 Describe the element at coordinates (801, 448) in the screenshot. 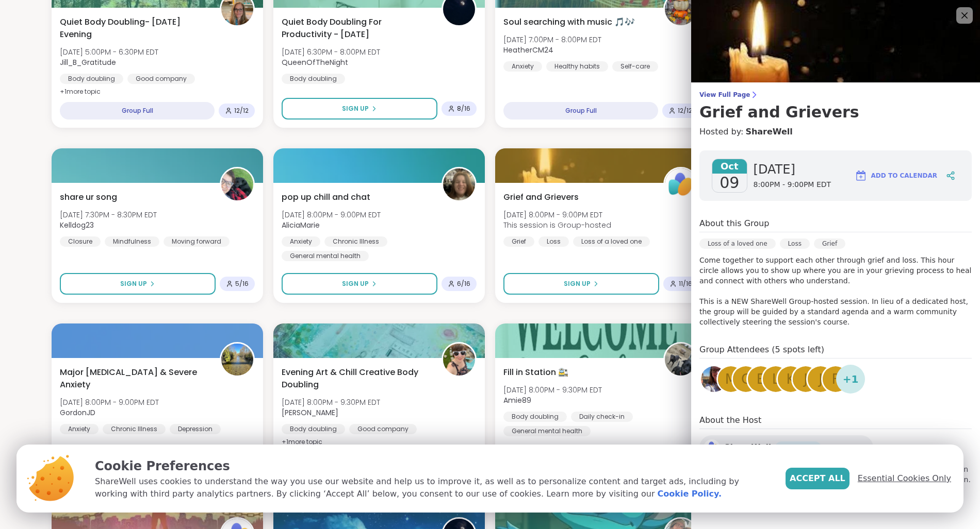

I see `span: Rocket Peer` at that location.